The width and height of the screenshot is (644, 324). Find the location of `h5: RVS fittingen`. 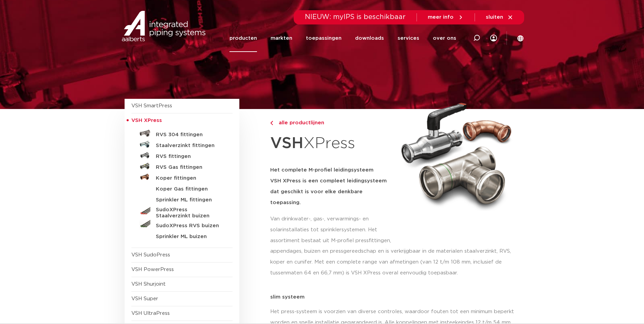

h5: RVS fittingen is located at coordinates (190, 157).